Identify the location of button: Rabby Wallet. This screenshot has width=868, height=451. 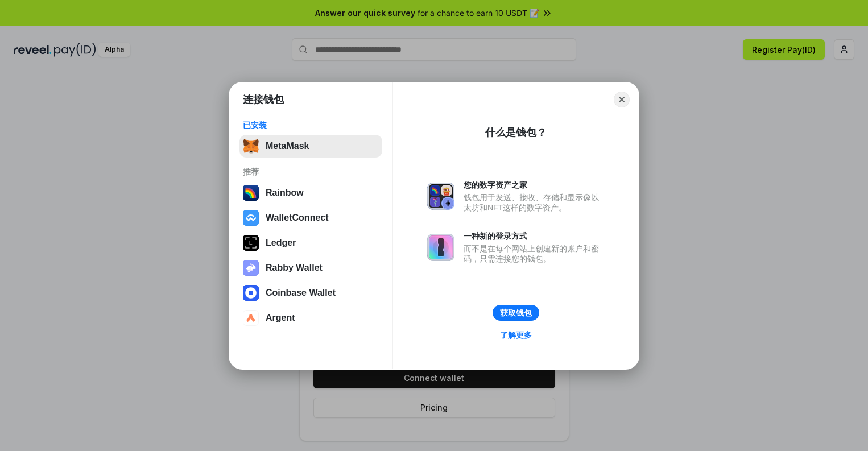
(310, 268).